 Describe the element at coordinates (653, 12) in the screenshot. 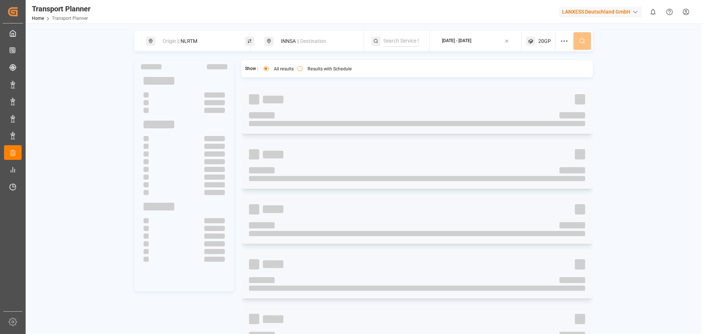

I see `button: show 0 new notifications` at that location.